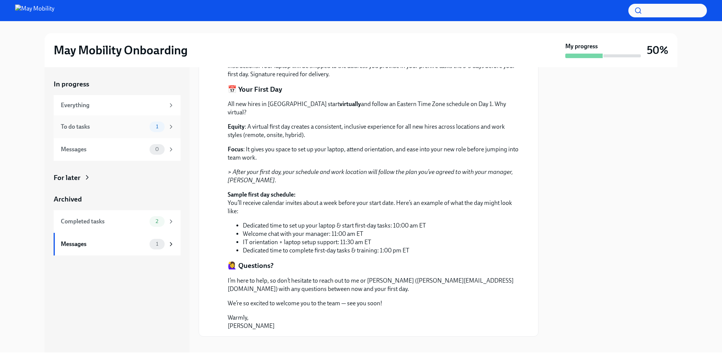 The width and height of the screenshot is (722, 360). What do you see at coordinates (581, 46) in the screenshot?
I see `strong: My progress` at bounding box center [581, 46].